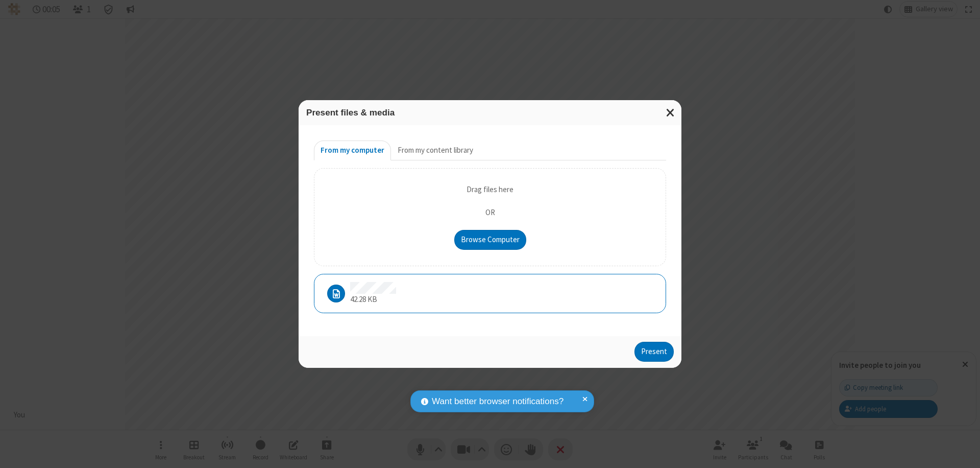 This screenshot has width=980, height=468. Describe the element at coordinates (497, 401) in the screenshot. I see `span: Want better browser notifications?` at that location.